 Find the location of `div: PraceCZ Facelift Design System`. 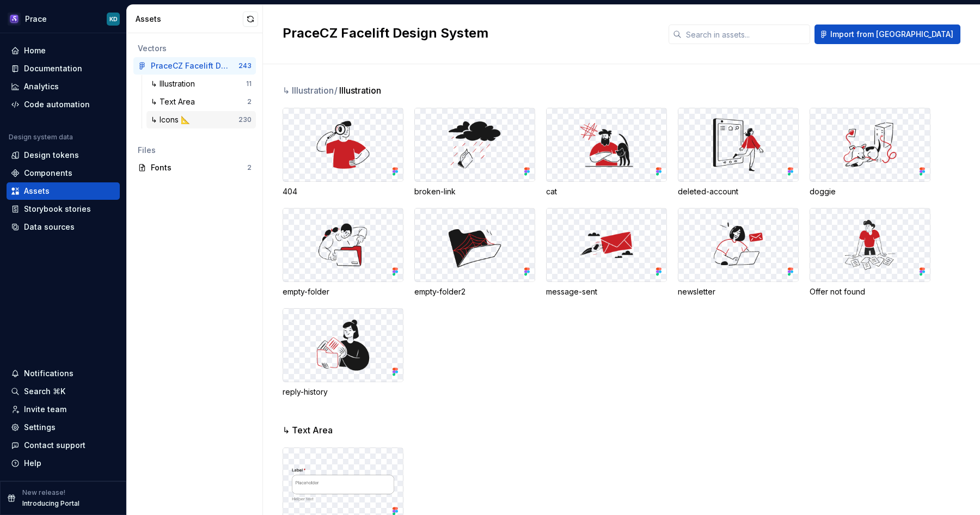

div: PraceCZ Facelift Design System is located at coordinates (191, 66).